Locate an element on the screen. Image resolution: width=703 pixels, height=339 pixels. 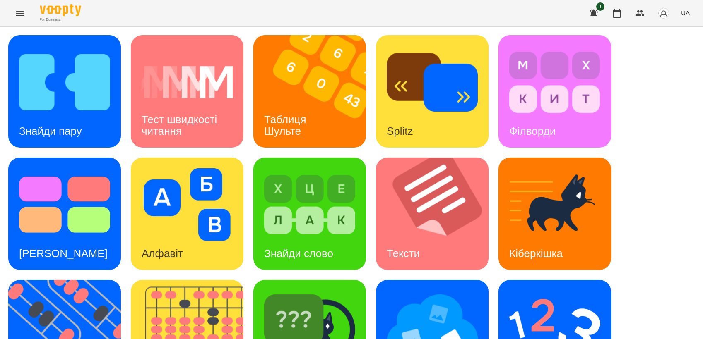
h3: Кіберкішка is located at coordinates (536, 254).